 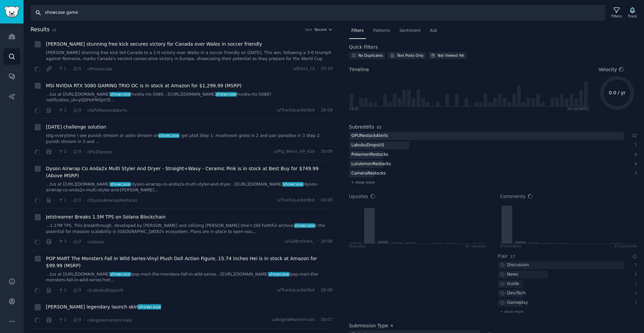 I want to click on span: Ask, so click(x=434, y=31).